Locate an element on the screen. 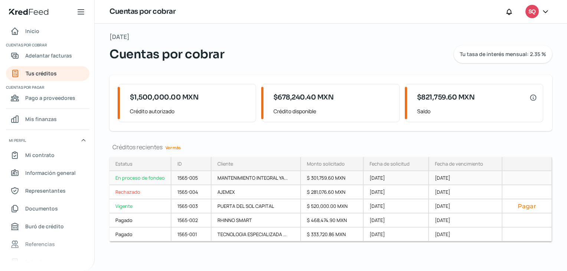  a: Industria is located at coordinates (47, 262).